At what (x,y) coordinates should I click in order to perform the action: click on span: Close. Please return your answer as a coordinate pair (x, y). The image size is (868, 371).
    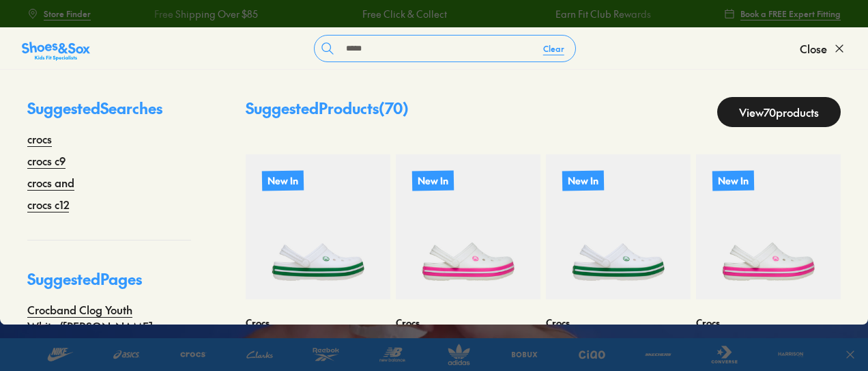
    Looking at the image, I should click on (813, 48).